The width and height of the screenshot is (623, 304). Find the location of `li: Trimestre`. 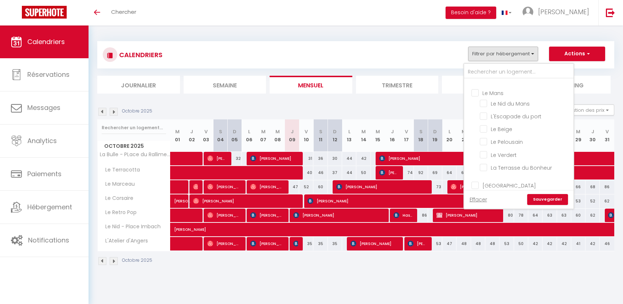

li: Trimestre is located at coordinates (397, 85).